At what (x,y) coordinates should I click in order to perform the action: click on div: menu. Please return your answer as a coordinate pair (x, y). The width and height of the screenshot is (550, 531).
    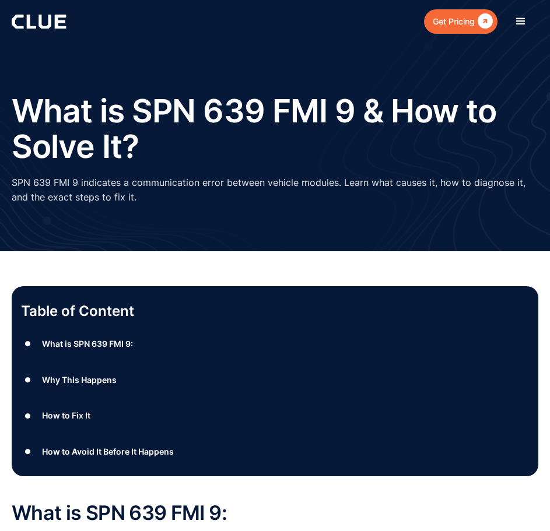
    Looking at the image, I should click on (521, 22).